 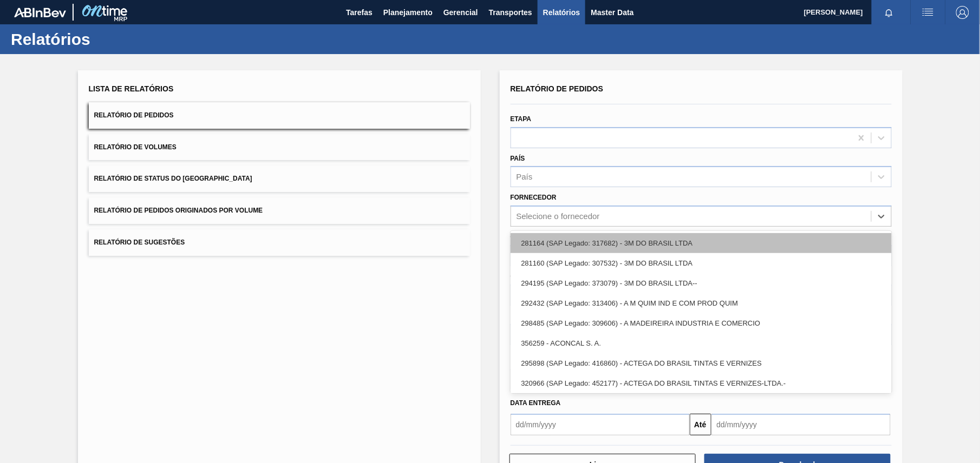 What do you see at coordinates (461, 13) in the screenshot?
I see `span: Gerencial` at bounding box center [461, 13].